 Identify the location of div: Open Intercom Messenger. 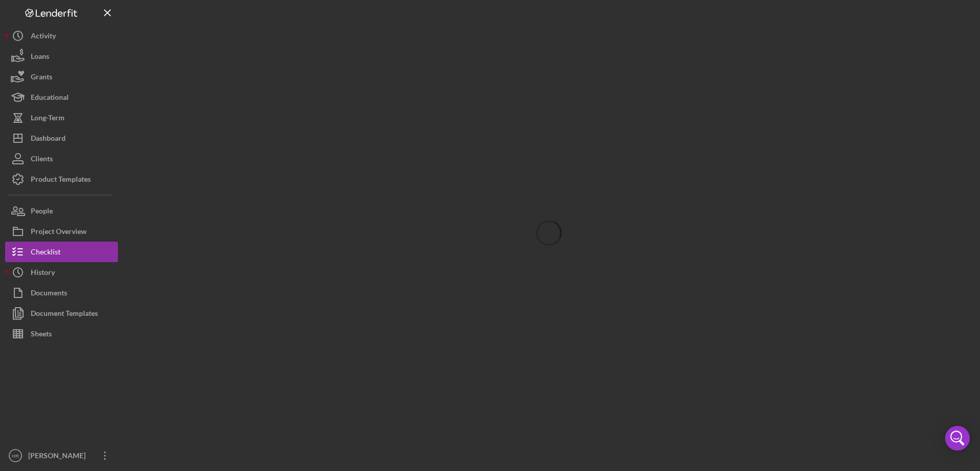
(957, 438).